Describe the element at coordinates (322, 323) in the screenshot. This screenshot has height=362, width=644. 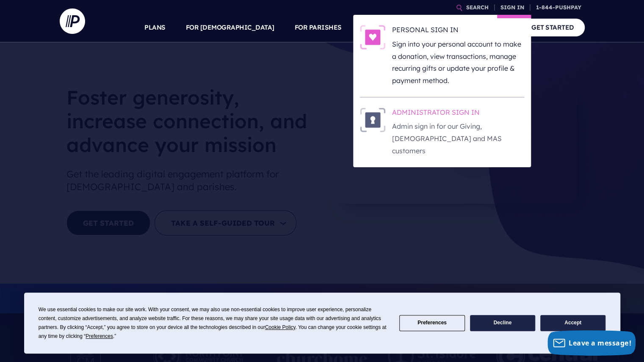
I see `div: Cookie Consent Prompt` at that location.